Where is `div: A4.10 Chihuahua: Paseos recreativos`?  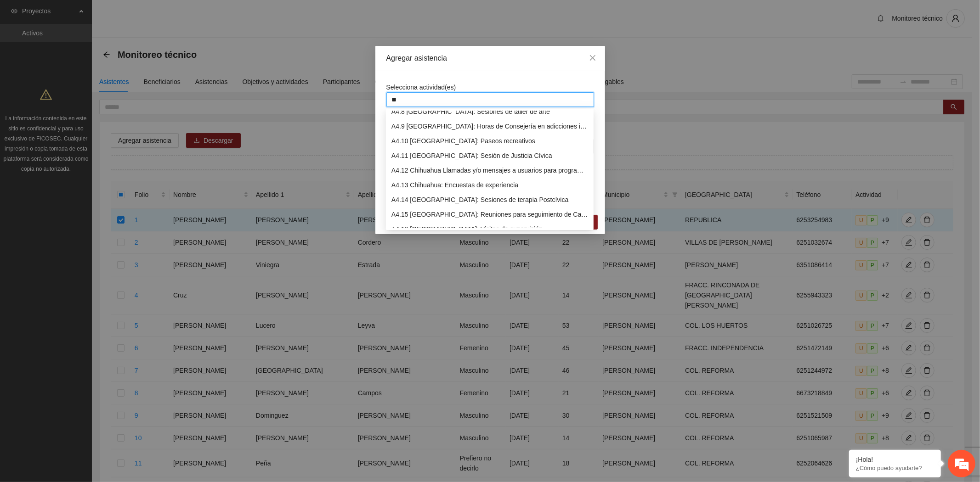
div: A4.10 Chihuahua: Paseos recreativos is located at coordinates (490, 141).